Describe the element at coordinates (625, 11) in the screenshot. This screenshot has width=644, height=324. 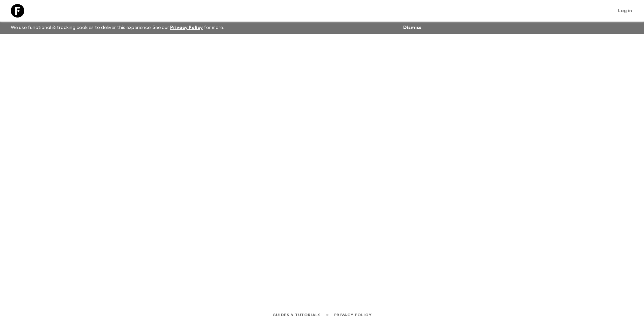
I see `a: Log in` at that location.